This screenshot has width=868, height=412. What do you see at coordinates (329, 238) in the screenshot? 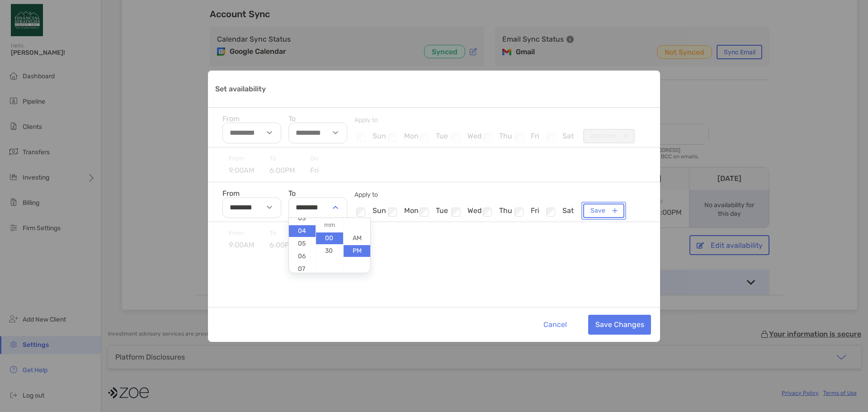
I see `li: 00` at bounding box center [329, 238].